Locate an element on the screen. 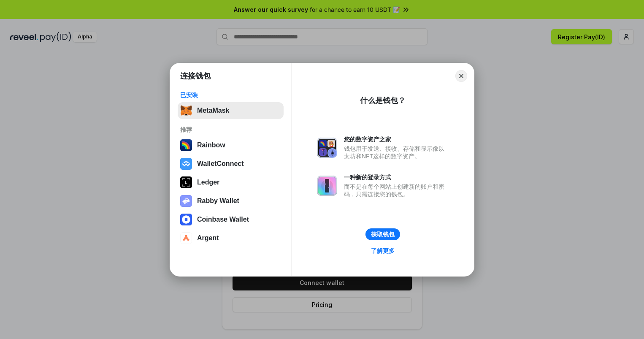 This screenshot has width=644, height=339. button: Coinbase Wallet is located at coordinates (230, 220).